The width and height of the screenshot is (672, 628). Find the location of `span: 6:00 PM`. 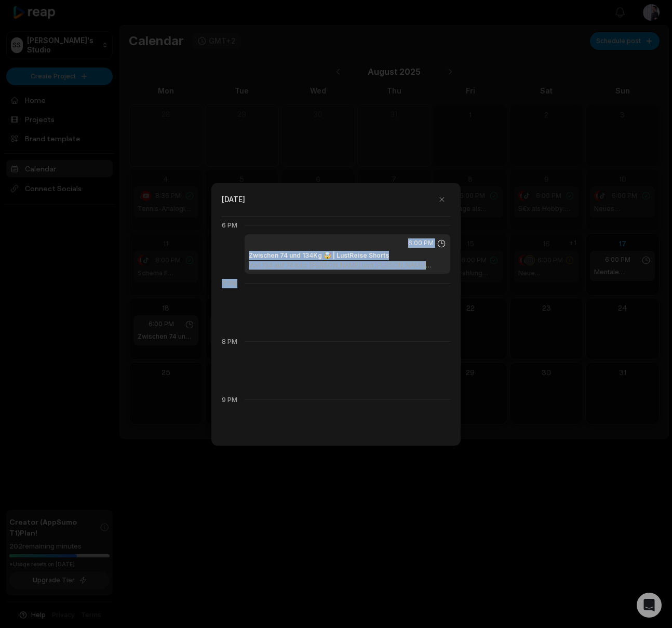

span: 6:00 PM is located at coordinates (421, 243).